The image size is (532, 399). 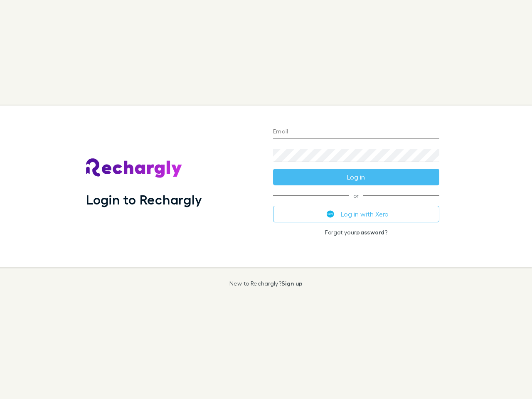 I want to click on img: Rechargly's Logo, so click(x=134, y=168).